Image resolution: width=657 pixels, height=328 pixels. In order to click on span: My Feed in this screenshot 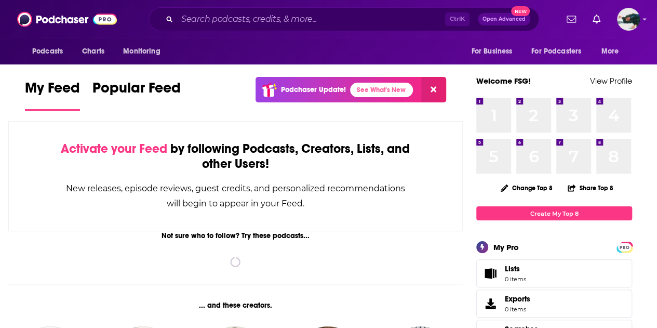, I will do `click(52, 91)`.